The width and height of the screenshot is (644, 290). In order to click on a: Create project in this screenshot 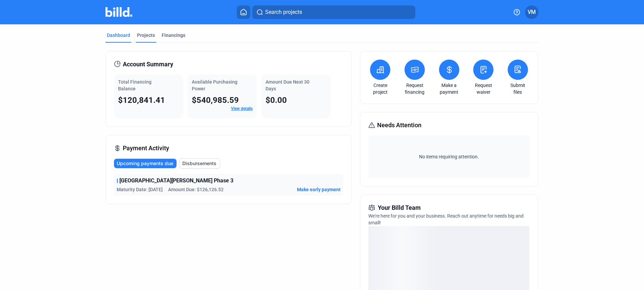, I will do `click(380, 89)`.